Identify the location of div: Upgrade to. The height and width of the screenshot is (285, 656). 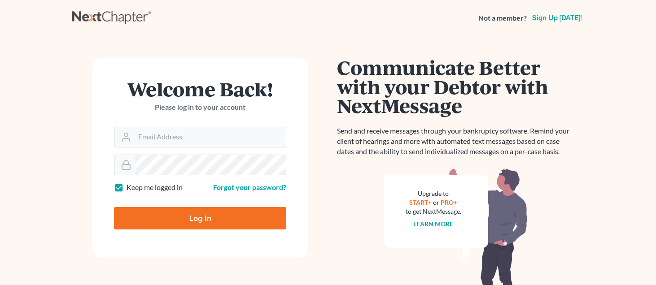
(433, 194).